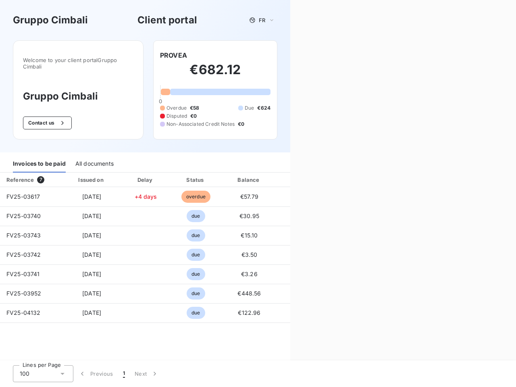  Describe the element at coordinates (249, 180) in the screenshot. I see `div: Balance` at that location.